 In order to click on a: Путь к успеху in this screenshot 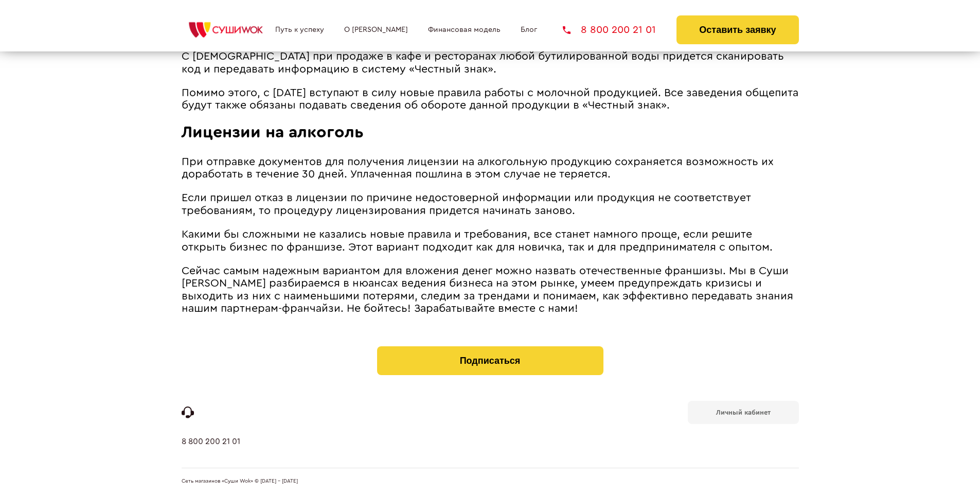, I will do `click(299, 30)`.